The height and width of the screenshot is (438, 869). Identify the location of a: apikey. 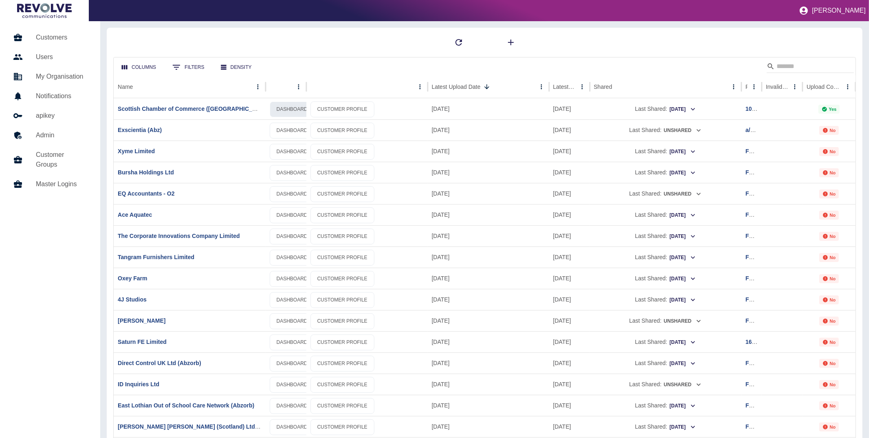
(50, 116).